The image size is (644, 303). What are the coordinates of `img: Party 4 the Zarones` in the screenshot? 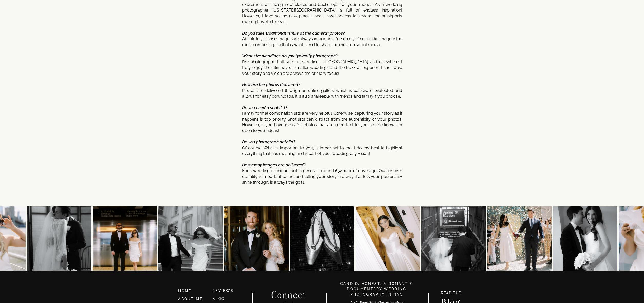 It's located at (322, 239).